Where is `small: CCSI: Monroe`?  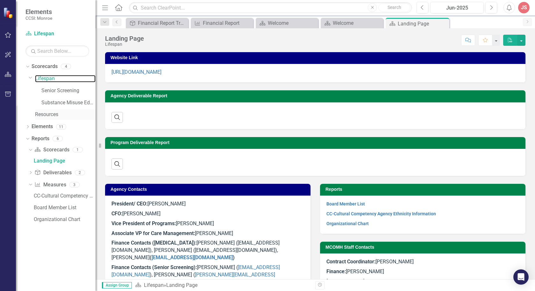
small: CCSI: Monroe is located at coordinates (39, 18).